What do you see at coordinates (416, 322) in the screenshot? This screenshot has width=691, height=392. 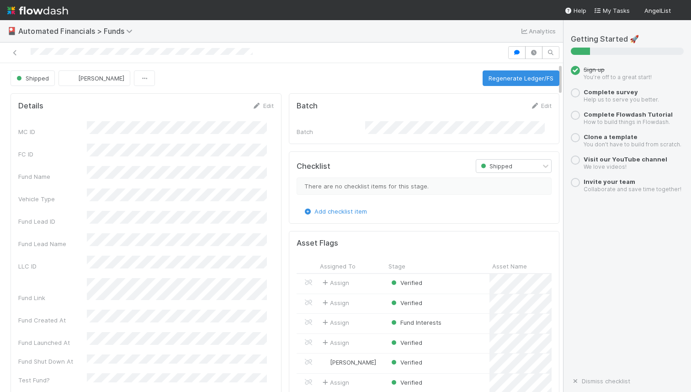 I see `div: Fund Interests` at bounding box center [416, 322].